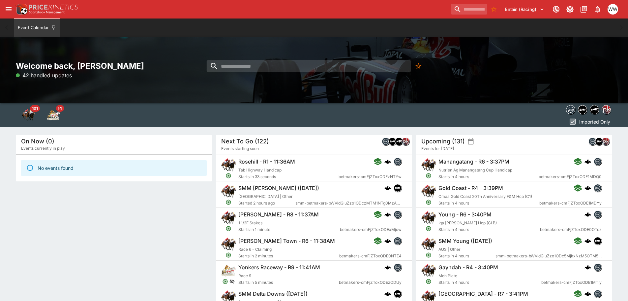 The image size is (628, 301). What do you see at coordinates (471, 188) in the screenshot?
I see `h6: Gold Coast - R4 - 3:39PM` at bounding box center [471, 188].